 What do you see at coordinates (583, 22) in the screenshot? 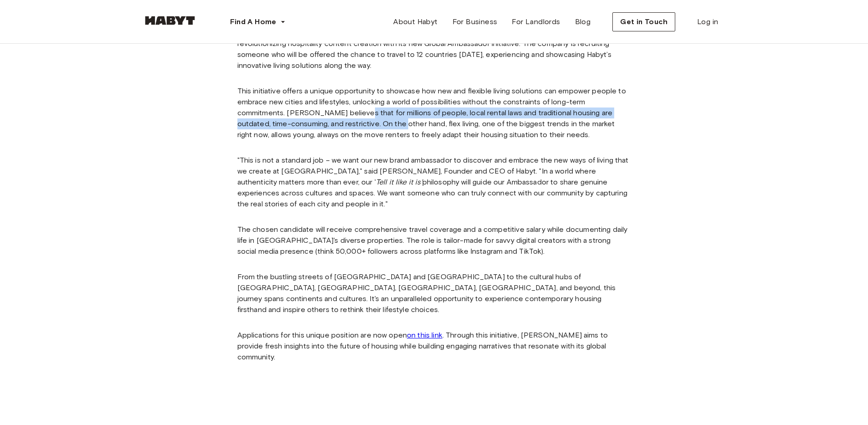
I see `span: Blog` at bounding box center [583, 22].